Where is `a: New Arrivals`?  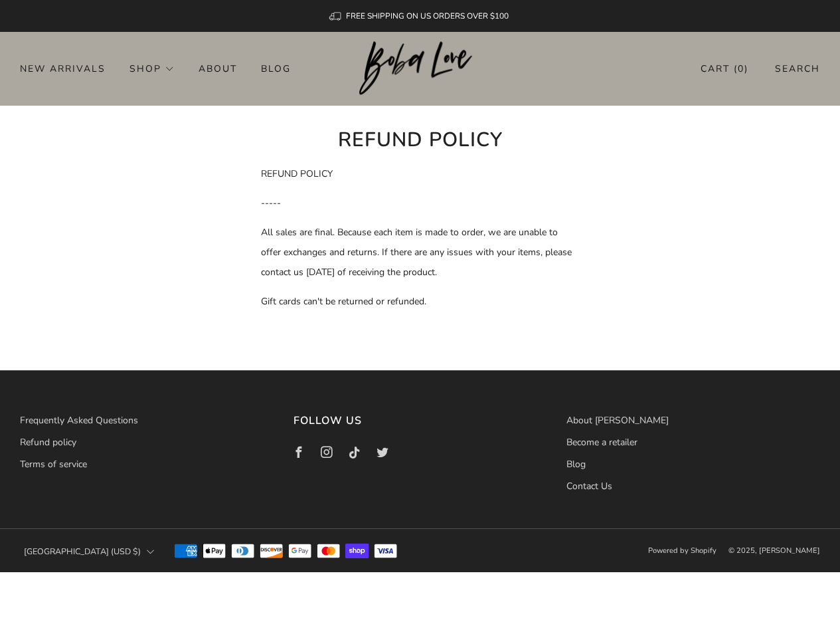
a: New Arrivals is located at coordinates (63, 69).